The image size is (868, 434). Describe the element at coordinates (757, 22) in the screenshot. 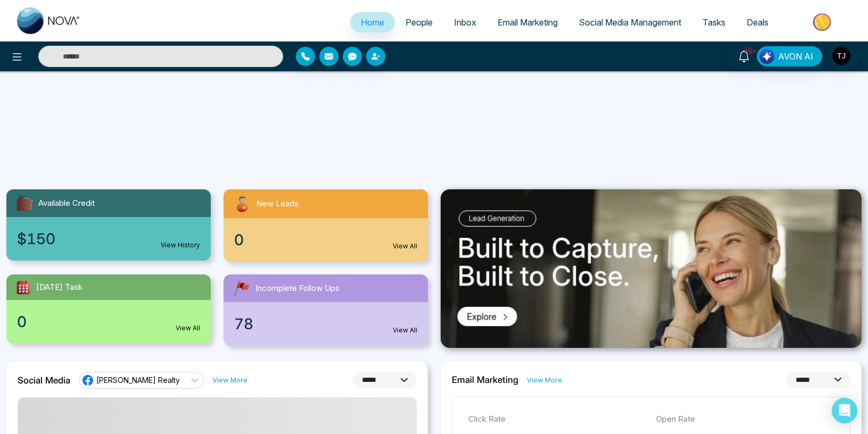

I see `a: Deals` at that location.